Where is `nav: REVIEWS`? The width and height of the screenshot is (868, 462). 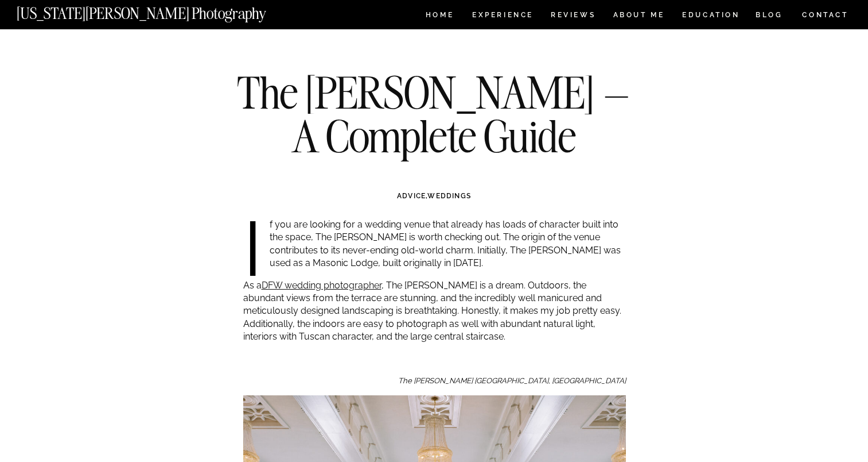 nav: REVIEWS is located at coordinates (572, 16).